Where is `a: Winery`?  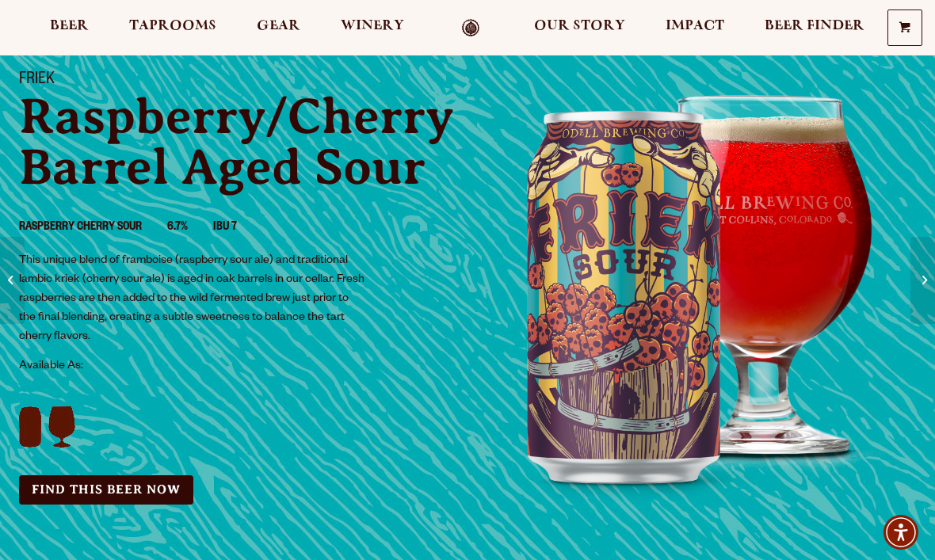
a: Winery is located at coordinates (373, 27).